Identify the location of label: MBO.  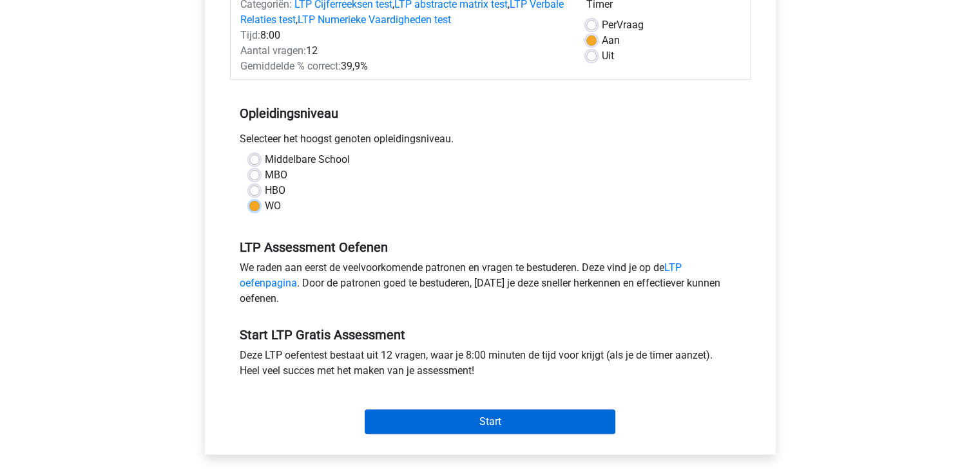
(276, 175).